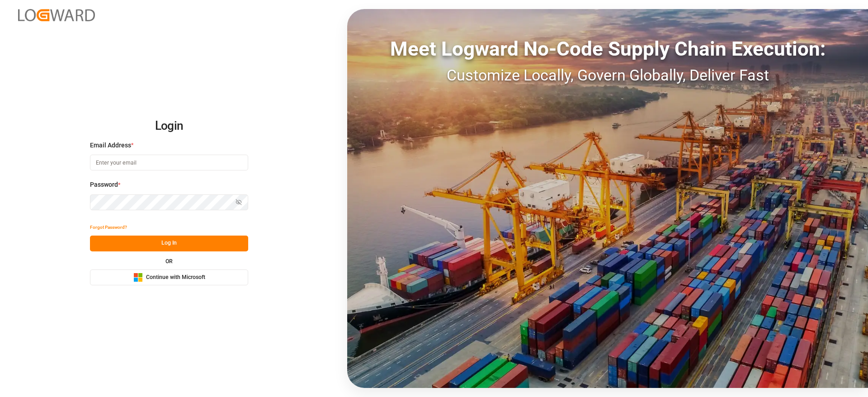  I want to click on button: Forgot Password?, so click(109, 227).